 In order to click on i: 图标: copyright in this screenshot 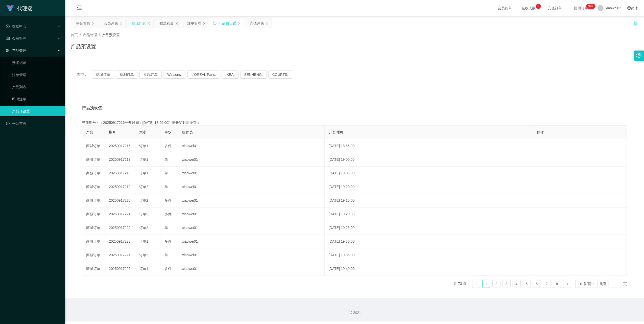, I will do `click(351, 313)`.